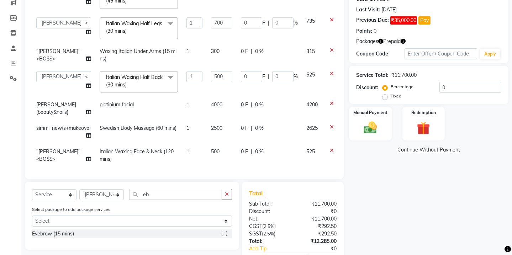 This screenshot has height=255, width=512. What do you see at coordinates (268, 241) in the screenshot?
I see `div: Total:` at bounding box center [268, 241].